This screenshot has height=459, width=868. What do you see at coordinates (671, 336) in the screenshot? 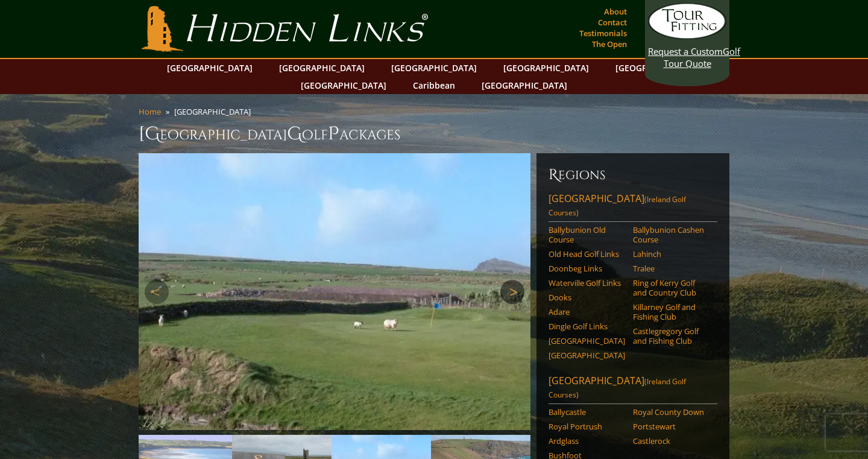
I see `a: Castlegregory Golf and Fishing Club` at bounding box center [671, 336].